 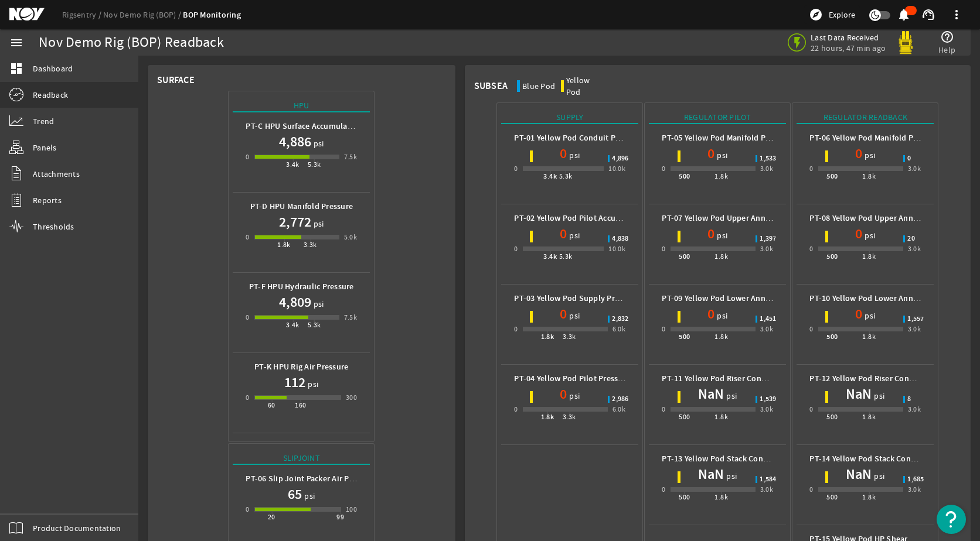 I want to click on b: PT-03 Yellow Pod Supply Pressure, so click(x=576, y=298).